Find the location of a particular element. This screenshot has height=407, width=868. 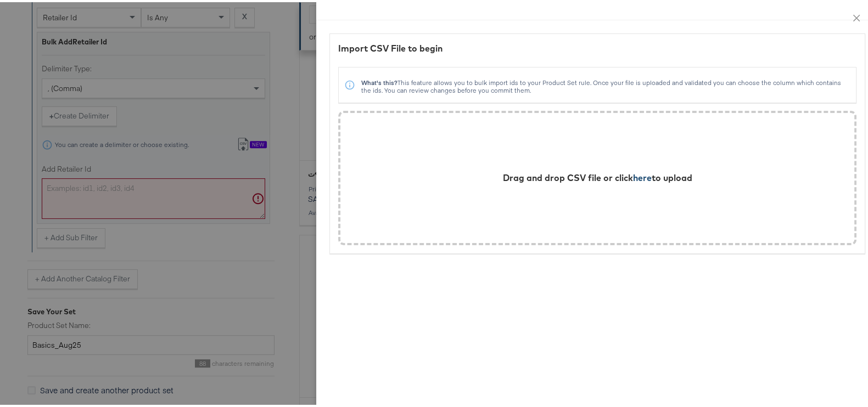

span: close is located at coordinates (856, 16).